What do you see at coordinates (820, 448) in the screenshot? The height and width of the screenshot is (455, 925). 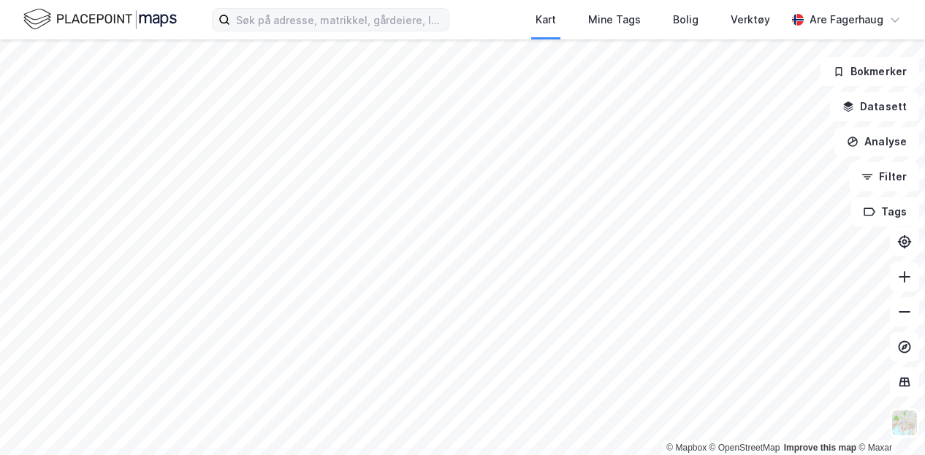 I see `a: Improve this map` at bounding box center [820, 448].